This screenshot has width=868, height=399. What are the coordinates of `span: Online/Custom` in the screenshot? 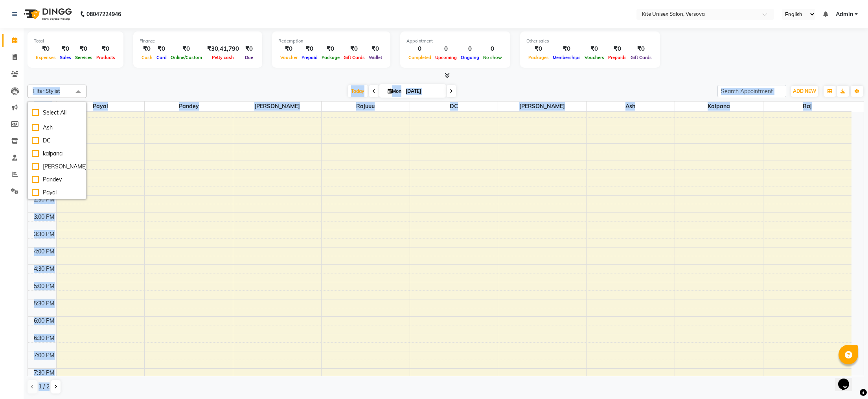 It's located at (186, 57).